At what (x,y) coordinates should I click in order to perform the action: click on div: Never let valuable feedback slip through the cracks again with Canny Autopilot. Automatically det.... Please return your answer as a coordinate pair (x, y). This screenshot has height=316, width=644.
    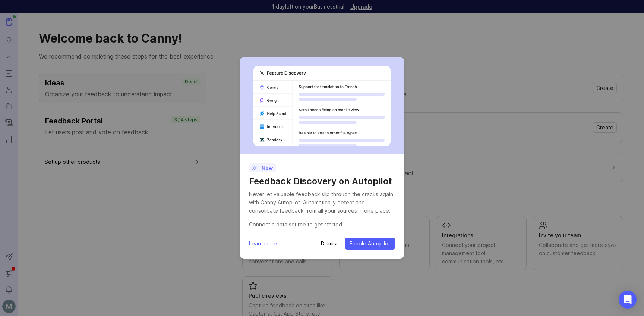
    Looking at the image, I should click on (322, 203).